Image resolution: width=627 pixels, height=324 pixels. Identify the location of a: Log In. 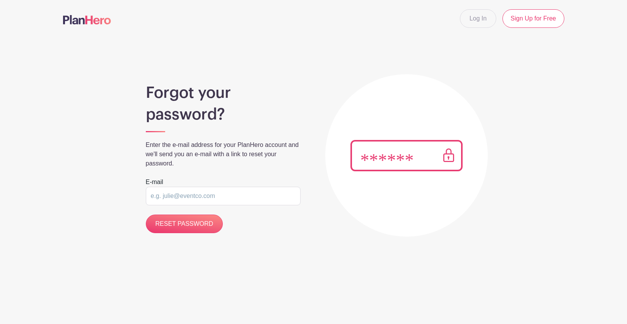
(478, 19).